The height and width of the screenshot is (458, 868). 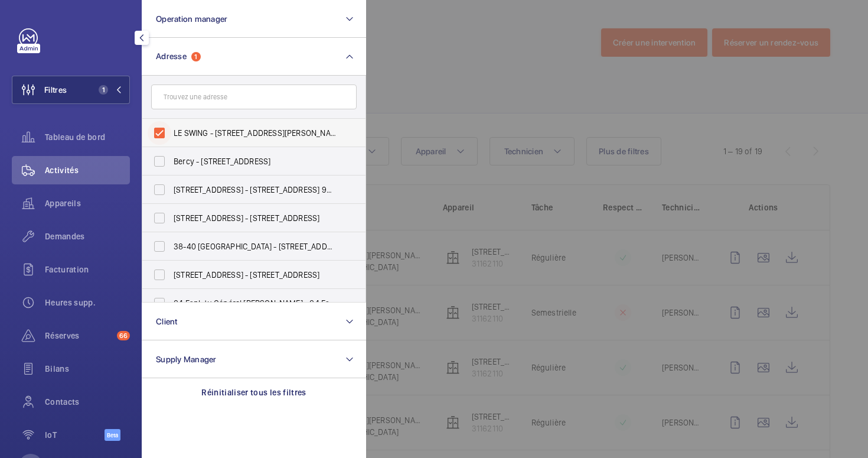 I want to click on span: Filtres, so click(x=55, y=90).